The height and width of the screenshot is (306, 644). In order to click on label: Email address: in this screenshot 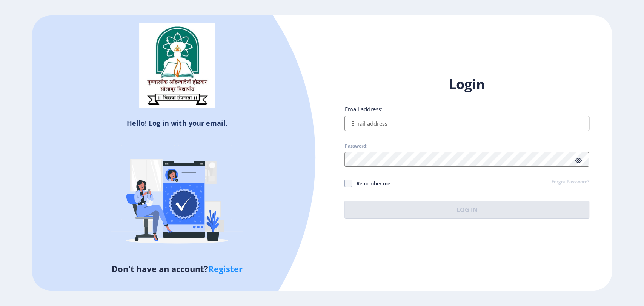, I will do `click(364, 109)`.